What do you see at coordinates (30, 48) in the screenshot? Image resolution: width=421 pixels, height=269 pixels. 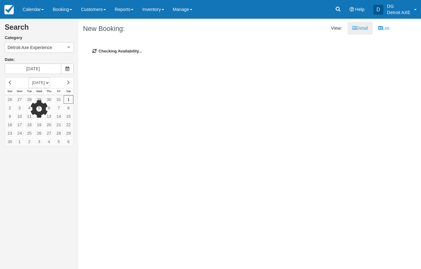 I see `span: Detroit Axe Experience` at bounding box center [30, 48].